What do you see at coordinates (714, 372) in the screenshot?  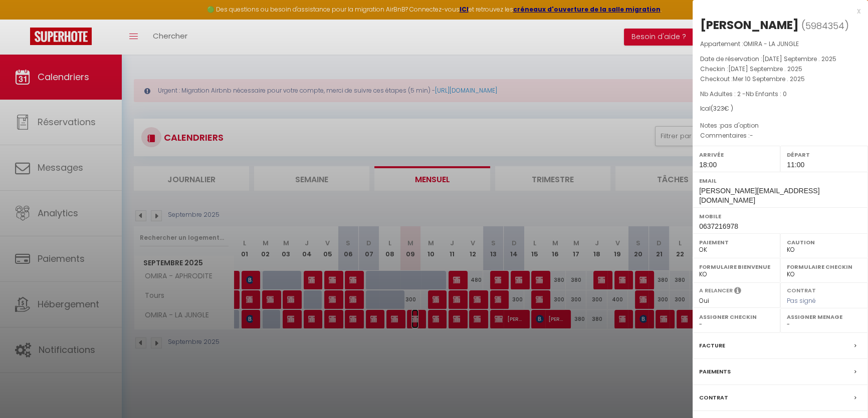 I see `label: Paiements` at bounding box center [714, 372].